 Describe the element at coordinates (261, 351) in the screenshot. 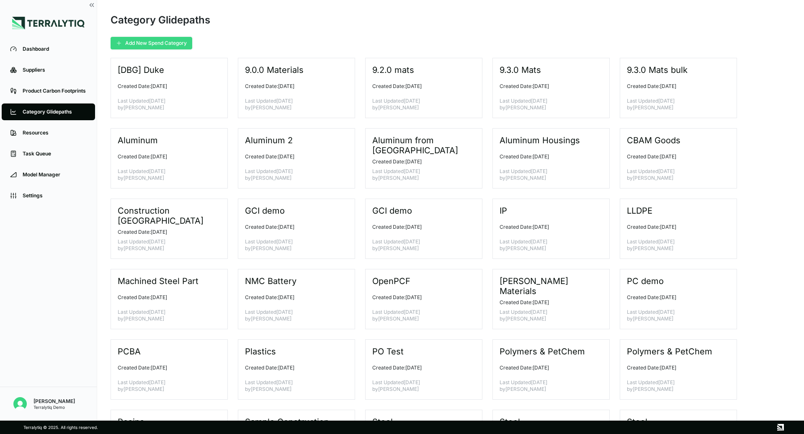

I see `h3: Plastics` at that location.